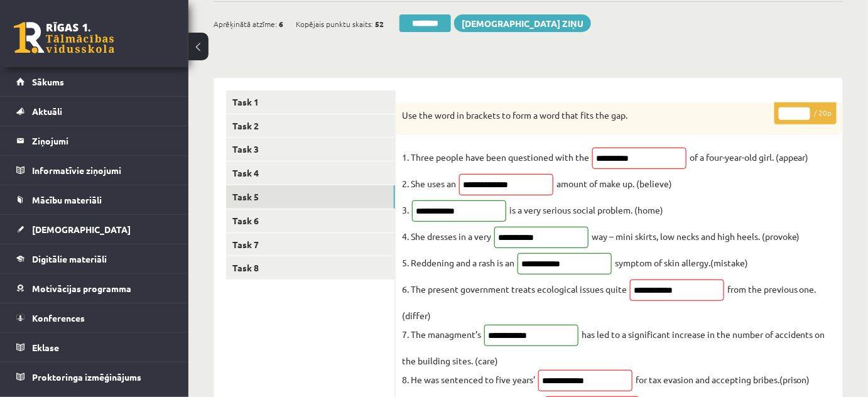  I want to click on span: Eklase, so click(46, 347).